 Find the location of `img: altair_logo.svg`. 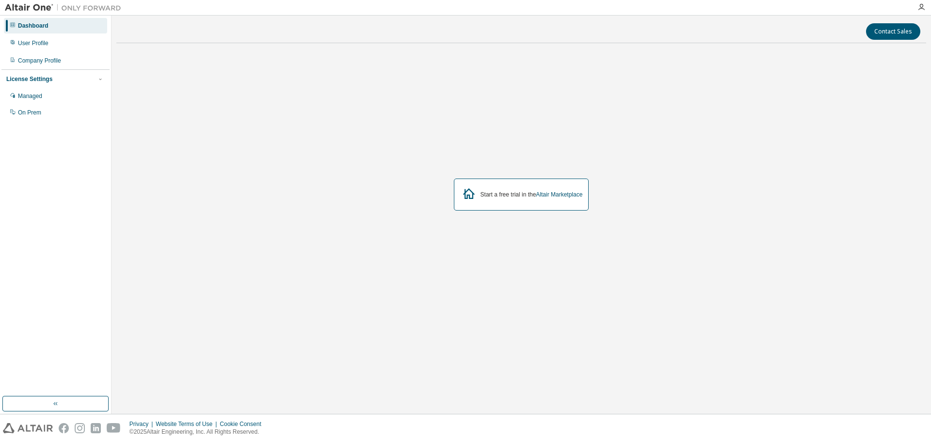

img: altair_logo.svg is located at coordinates (28, 428).